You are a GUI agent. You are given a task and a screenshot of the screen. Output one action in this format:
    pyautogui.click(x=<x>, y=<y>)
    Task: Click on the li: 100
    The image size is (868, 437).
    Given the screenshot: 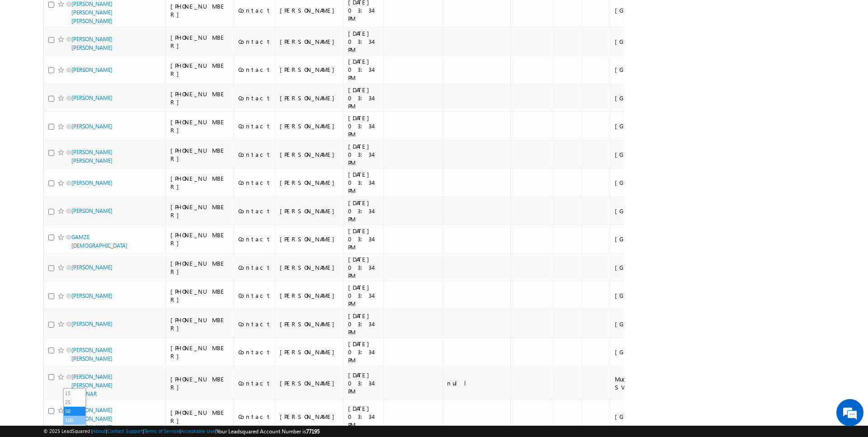 What is the action you would take?
    pyautogui.click(x=74, y=421)
    